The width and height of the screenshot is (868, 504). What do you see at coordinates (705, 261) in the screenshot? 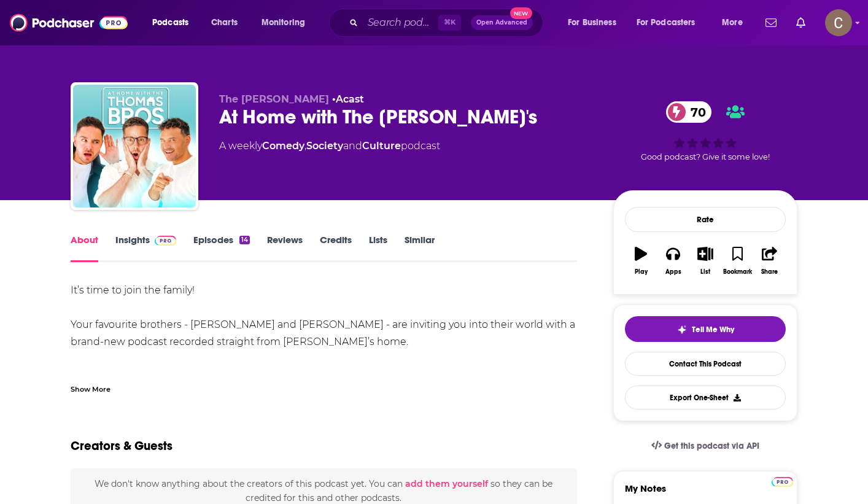
I see `button: List` at bounding box center [705, 261].